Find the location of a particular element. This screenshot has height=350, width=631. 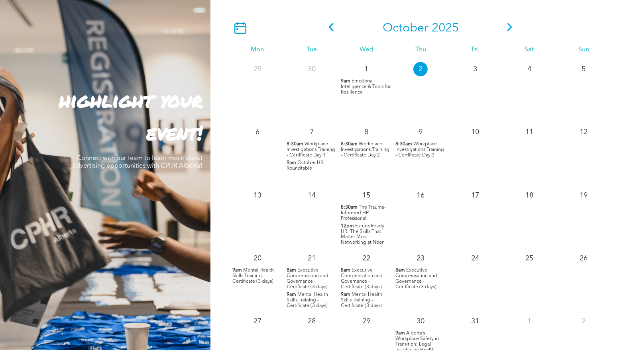

span: Workplace Investigations Training - Certificate Day 2 is located at coordinates (366, 150).